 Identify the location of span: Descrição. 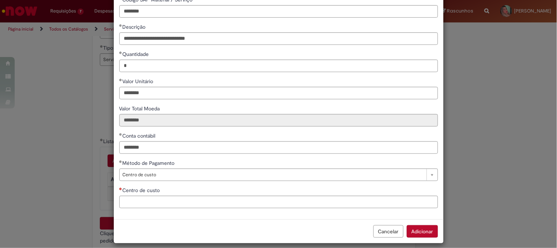
(135, 27).